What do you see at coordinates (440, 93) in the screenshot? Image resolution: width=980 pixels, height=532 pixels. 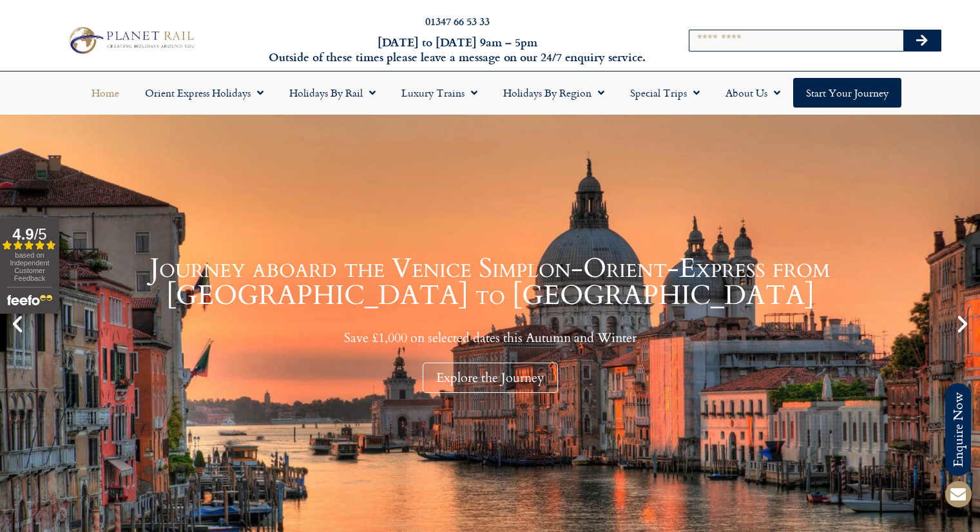 I see `a: Luxury Trains` at bounding box center [440, 93].